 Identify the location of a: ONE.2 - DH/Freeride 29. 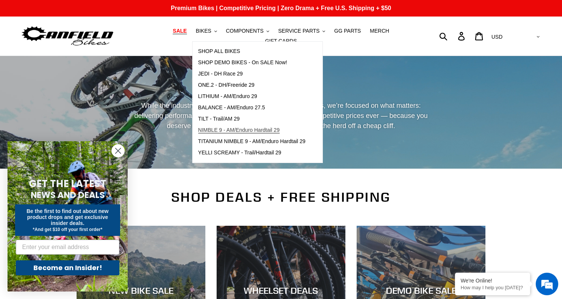
(252, 85).